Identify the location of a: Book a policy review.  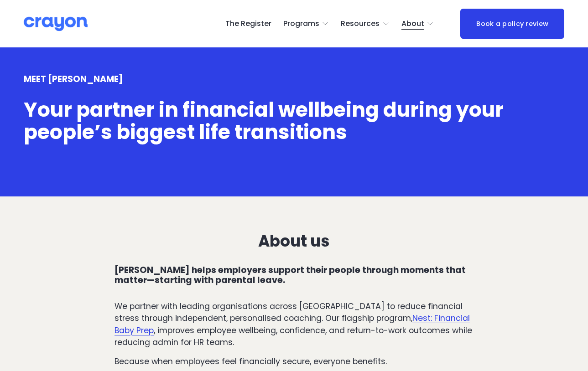
(512, 23).